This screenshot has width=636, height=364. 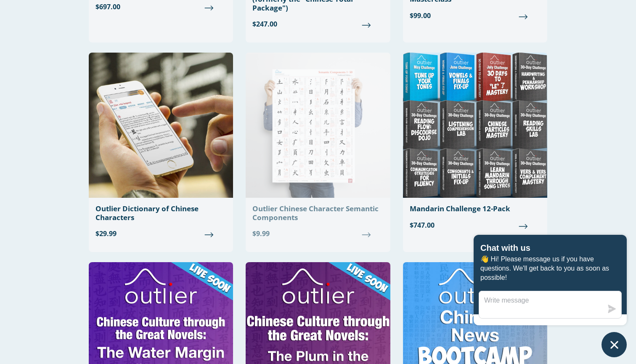 I want to click on span: $29.99, so click(x=161, y=233).